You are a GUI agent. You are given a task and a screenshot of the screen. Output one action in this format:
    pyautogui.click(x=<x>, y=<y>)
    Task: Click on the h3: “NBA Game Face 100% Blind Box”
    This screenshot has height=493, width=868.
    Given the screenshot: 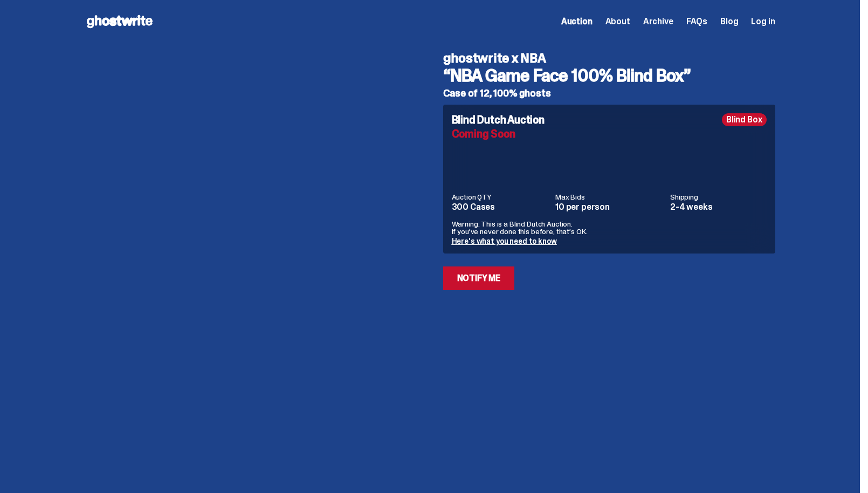 What is the action you would take?
    pyautogui.click(x=609, y=75)
    